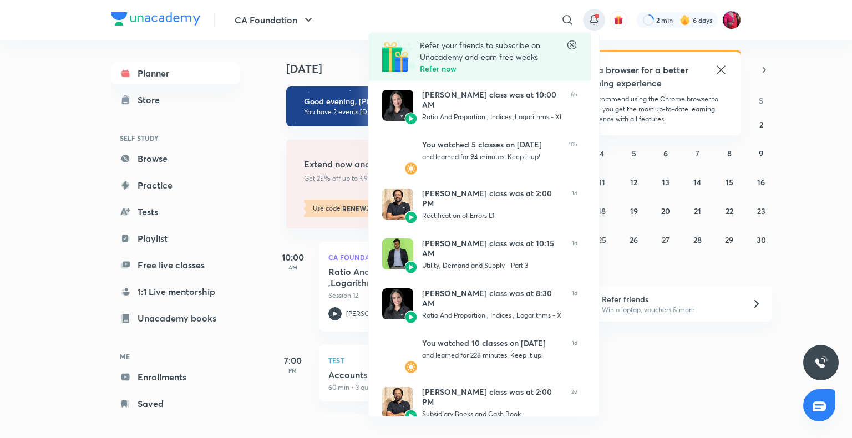 The height and width of the screenshot is (438, 852). Describe the element at coordinates (493, 316) in the screenshot. I see `div: Ratio And Proportion , Indices , Logarithms - X` at that location.